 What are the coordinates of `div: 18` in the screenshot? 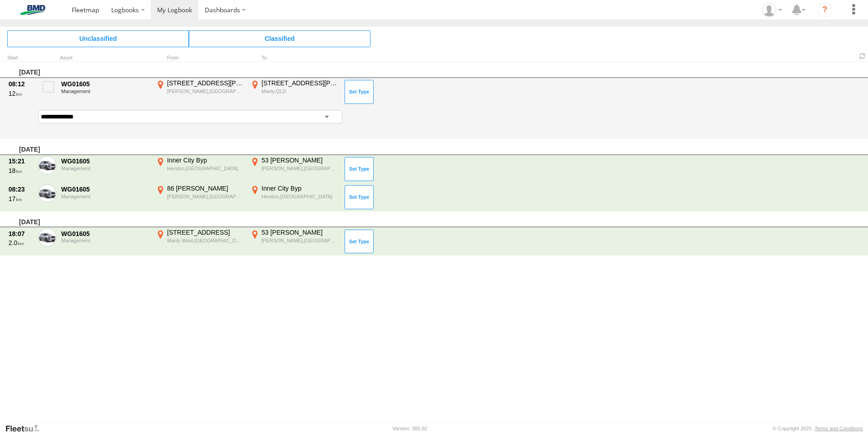 It's located at (21, 171).